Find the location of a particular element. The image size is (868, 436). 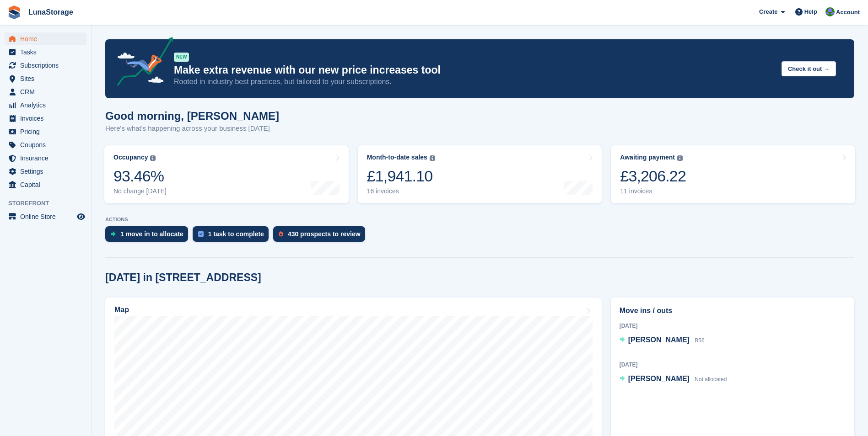

span: Subscriptions is located at coordinates (47, 65).